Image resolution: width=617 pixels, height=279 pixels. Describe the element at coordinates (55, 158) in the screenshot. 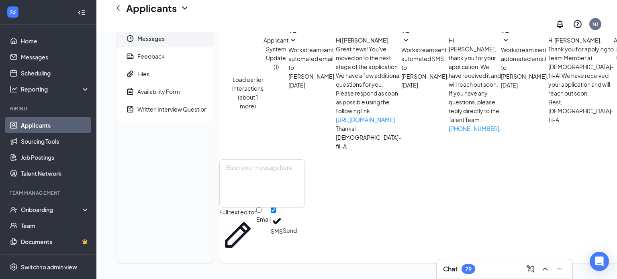

I see `a: Job Postings` at that location.